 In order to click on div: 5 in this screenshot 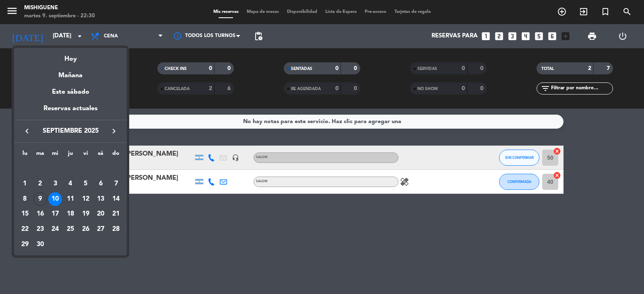, I will do `click(86, 184)`.